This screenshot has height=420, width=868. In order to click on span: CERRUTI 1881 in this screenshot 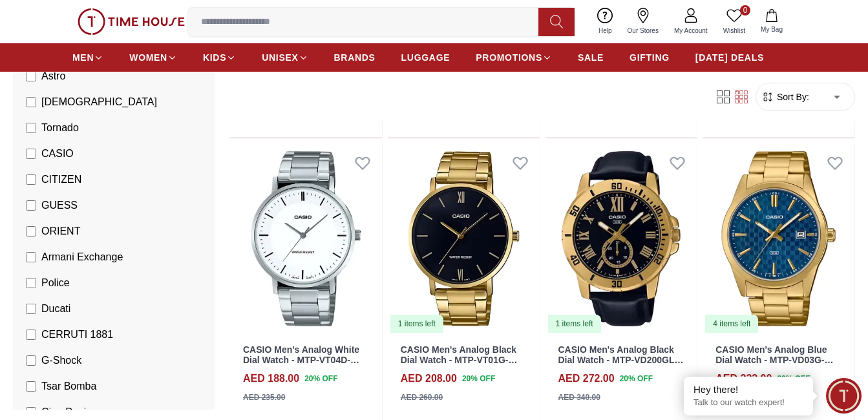, I will do `click(77, 334)`.